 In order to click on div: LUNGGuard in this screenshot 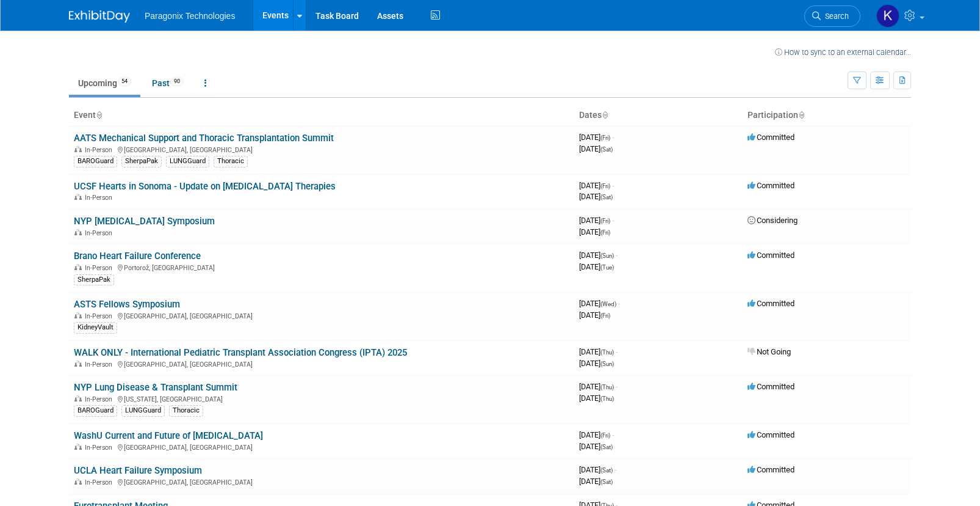, I will do `click(143, 411)`.